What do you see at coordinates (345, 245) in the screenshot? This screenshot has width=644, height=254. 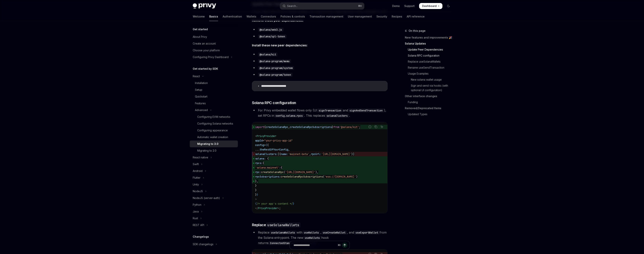 I see `button: Send message` at bounding box center [345, 245].